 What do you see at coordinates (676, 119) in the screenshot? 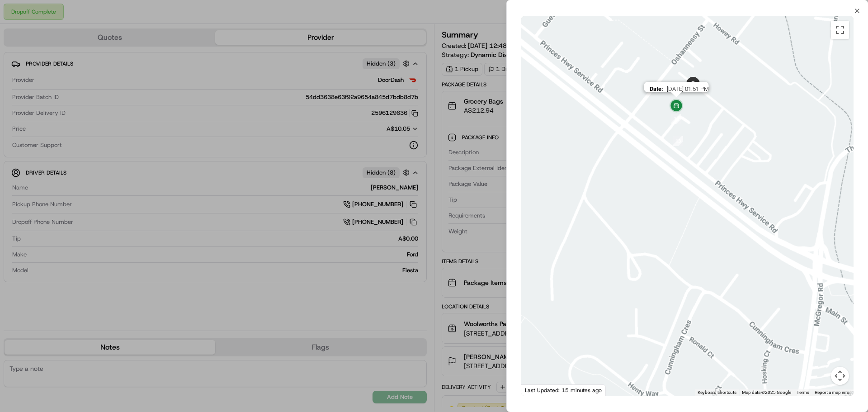
I see `div: 14` at bounding box center [676, 119].